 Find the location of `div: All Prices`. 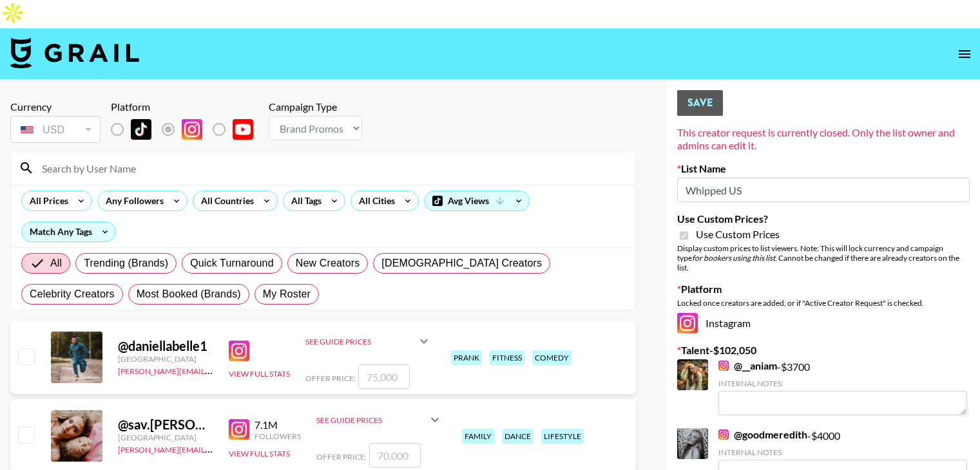

div: All Prices is located at coordinates (46, 201).